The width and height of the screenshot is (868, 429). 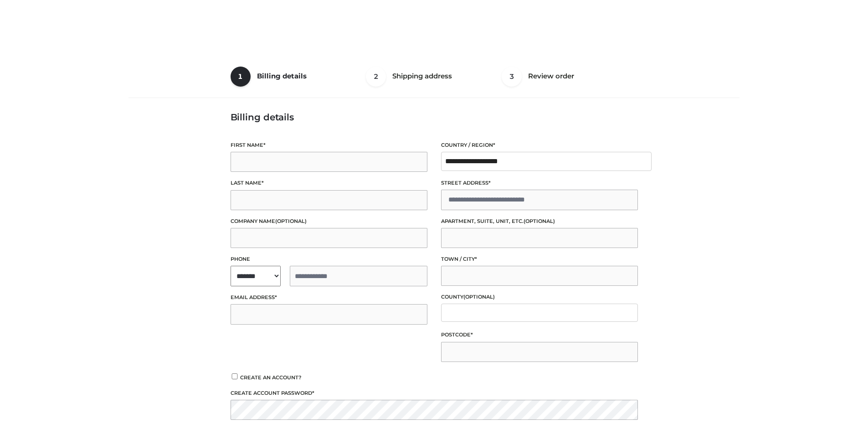 I want to click on span: Shipping address, so click(x=422, y=75).